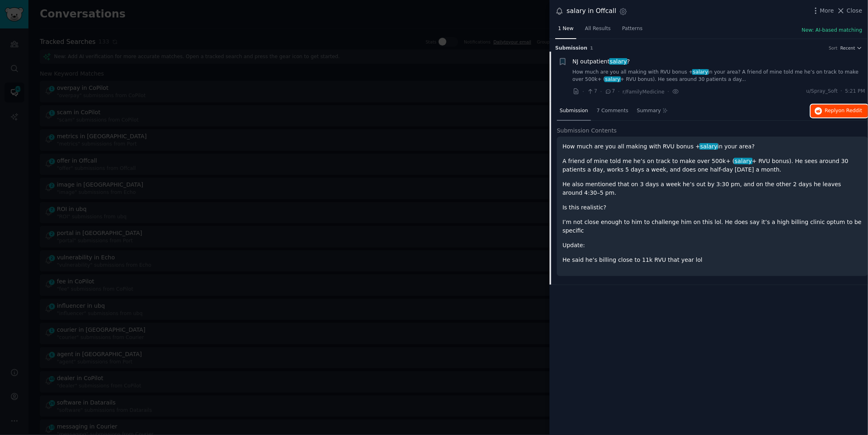 The width and height of the screenshot is (868, 435). I want to click on a: How much are you all making with RVU bonus +salaryin your area? A friend of mine told me he’s on ..., so click(719, 75).